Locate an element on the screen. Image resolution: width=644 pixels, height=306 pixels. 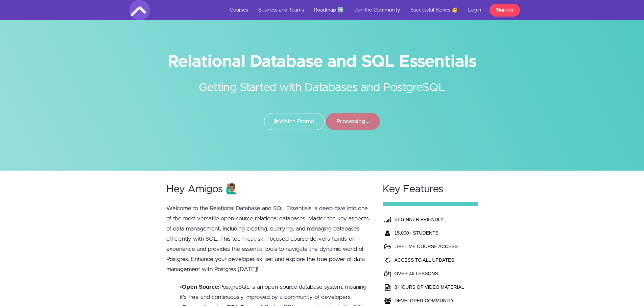
td: ACCESS TO ALL UPDATES is located at coordinates (429, 260).